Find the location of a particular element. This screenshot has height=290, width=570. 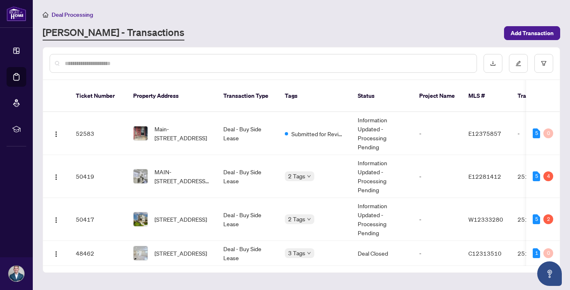

span: home is located at coordinates (45, 15).